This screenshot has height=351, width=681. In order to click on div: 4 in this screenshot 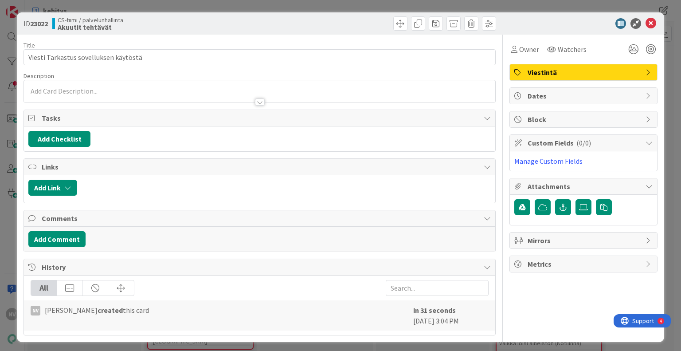, I will do `click(47, 7)`.